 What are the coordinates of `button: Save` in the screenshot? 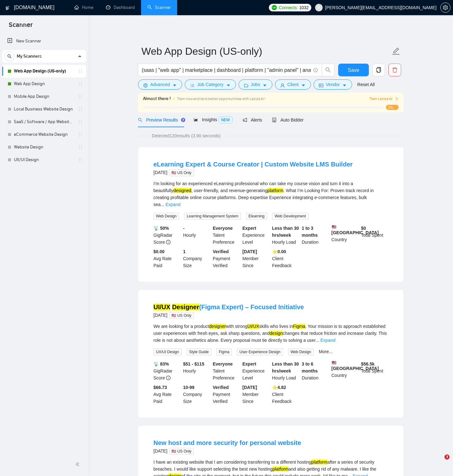 It's located at (353, 70).